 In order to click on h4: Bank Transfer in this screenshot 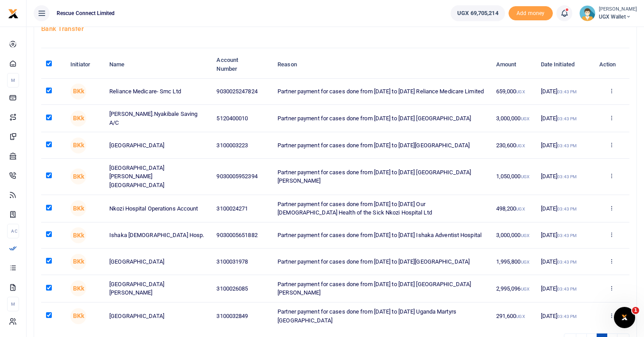, I will do `click(335, 29)`.